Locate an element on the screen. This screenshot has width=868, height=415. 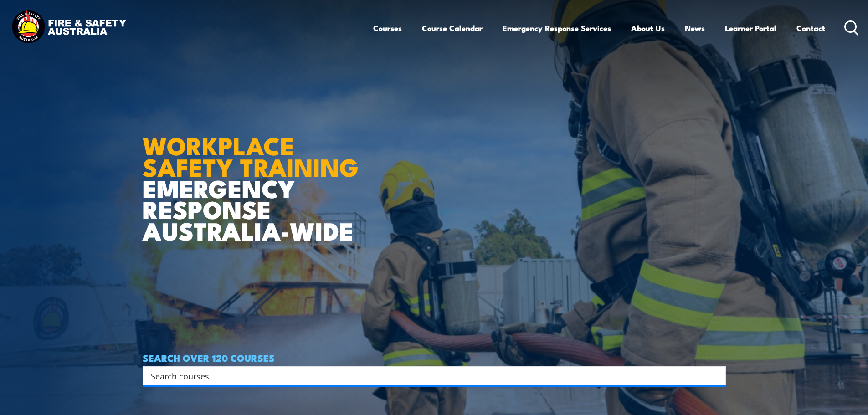
h4: SEARCH OVER 120 COURSES is located at coordinates (434, 357).